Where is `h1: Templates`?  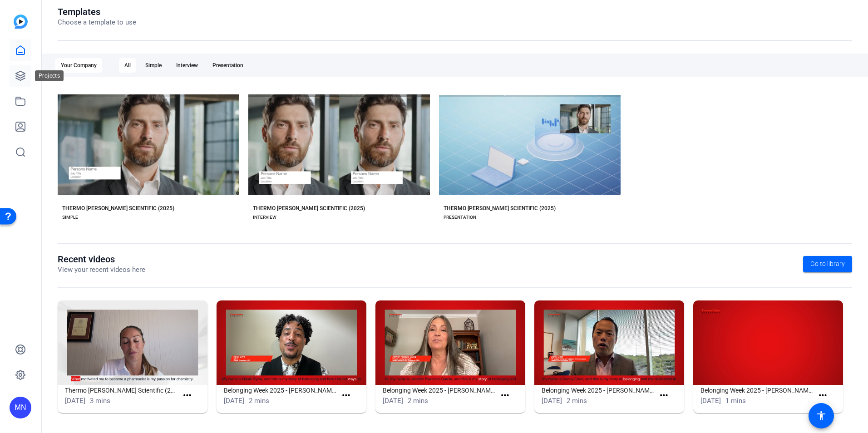 h1: Templates is located at coordinates (96, 12).